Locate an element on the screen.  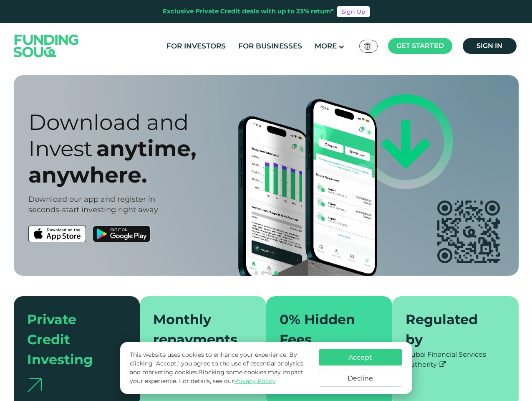
span: Sign in is located at coordinates (490, 45).